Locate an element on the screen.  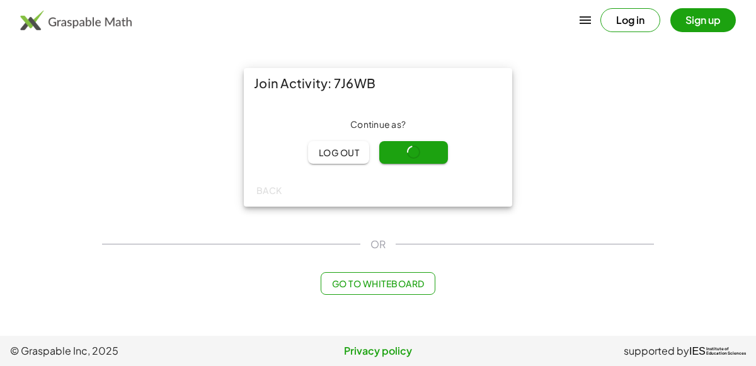
a: Privacy policy is located at coordinates (377, 351).